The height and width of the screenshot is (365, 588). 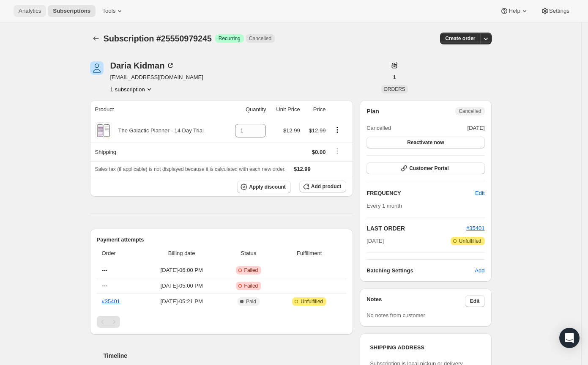 What do you see at coordinates (267, 187) in the screenshot?
I see `span: Apply discount` at bounding box center [267, 187].